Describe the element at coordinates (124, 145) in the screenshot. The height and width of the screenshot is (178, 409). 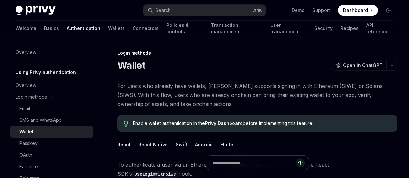
I see `button: React` at that location.